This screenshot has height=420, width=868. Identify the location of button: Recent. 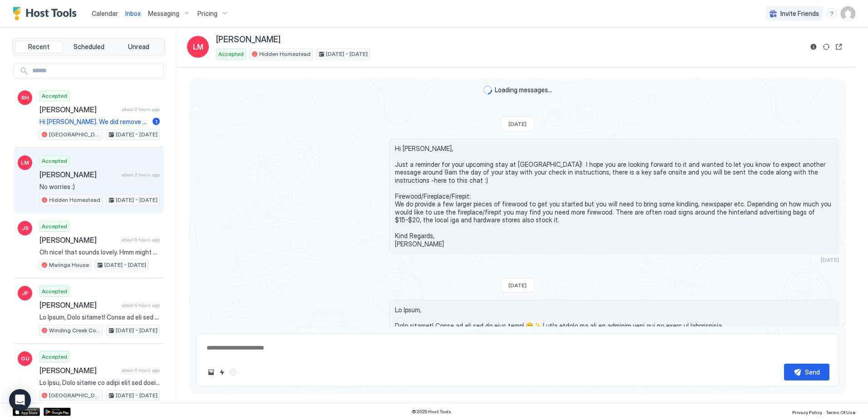
(39, 47).